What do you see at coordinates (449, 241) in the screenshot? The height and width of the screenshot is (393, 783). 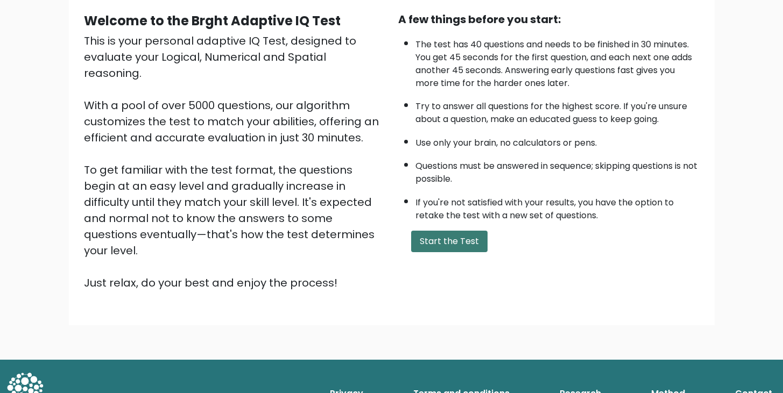 I see `button: Start the Test` at bounding box center [449, 241].